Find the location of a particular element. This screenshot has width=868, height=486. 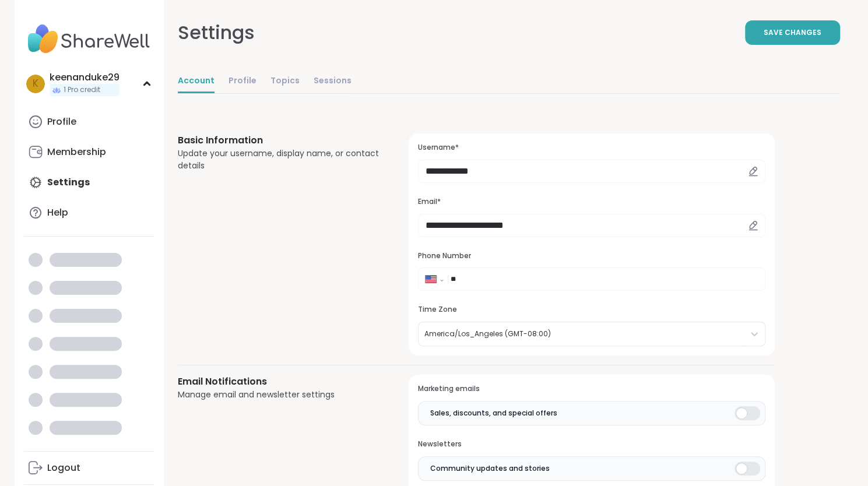

a: Membership is located at coordinates (88, 152).